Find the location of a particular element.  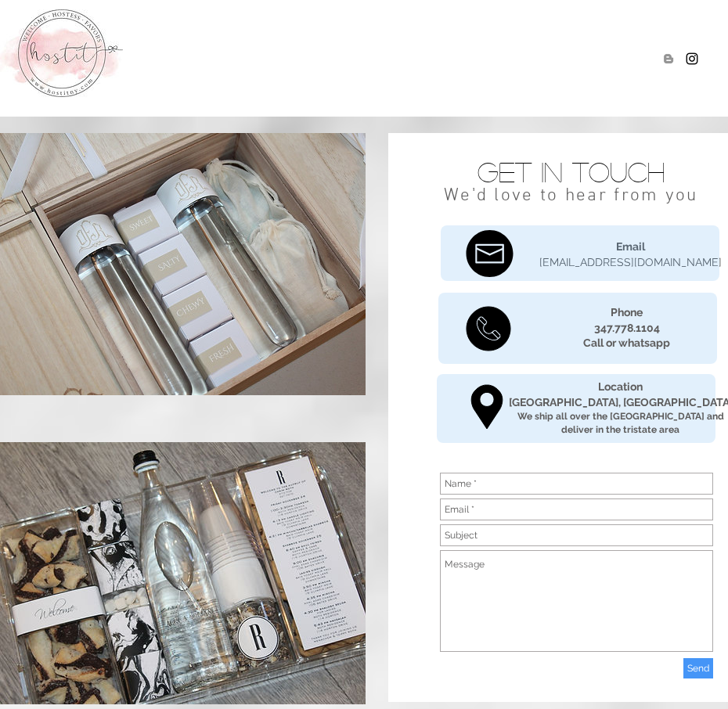

span: Call or whatsapp is located at coordinates (626, 342).